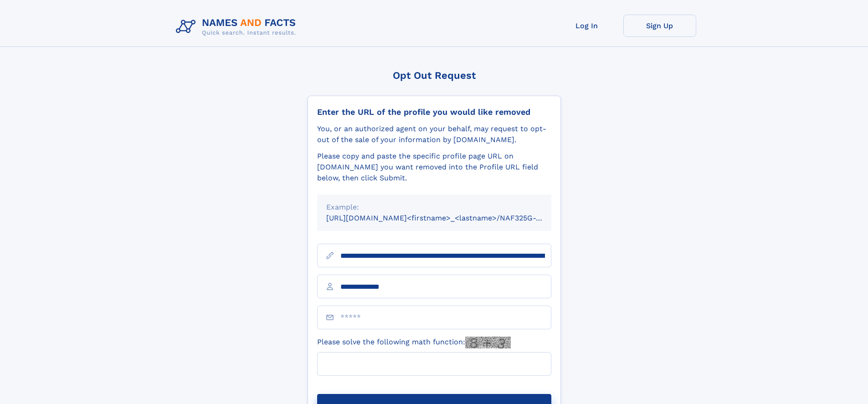 This screenshot has width=868, height=404. What do you see at coordinates (434, 134) in the screenshot?
I see `div: You, or an authorized agent on your behalf, may request to opt-out of the sale of your informatio...` at bounding box center [434, 134].